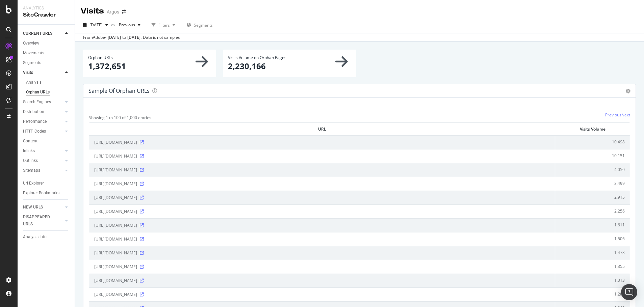  I want to click on a: Outlinks, so click(43, 160).